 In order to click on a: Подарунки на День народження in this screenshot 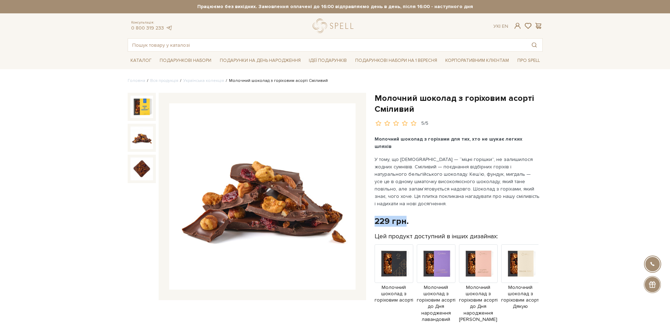, I will do `click(260, 60)`.